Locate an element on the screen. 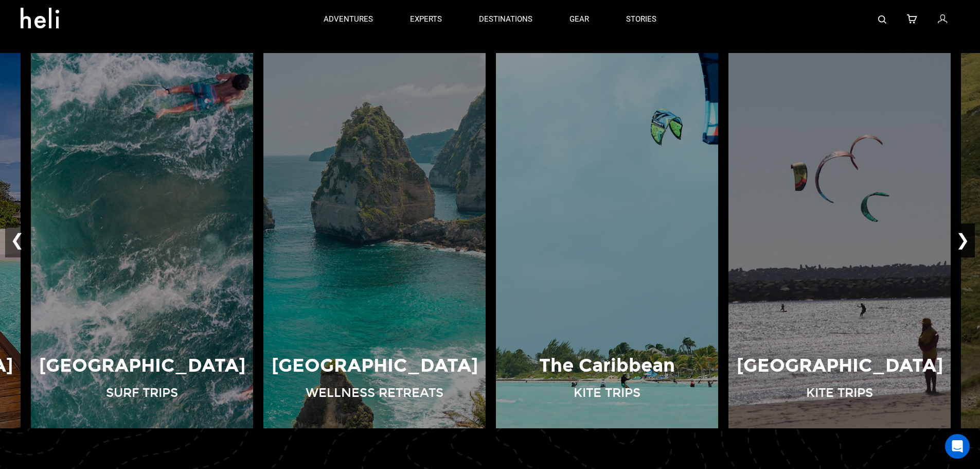 This screenshot has width=980, height=469. img: search-bar-icon.svg is located at coordinates (882, 19).